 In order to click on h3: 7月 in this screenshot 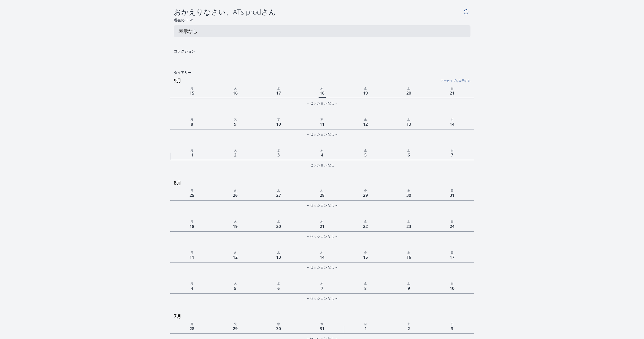, I will do `click(324, 316)`.